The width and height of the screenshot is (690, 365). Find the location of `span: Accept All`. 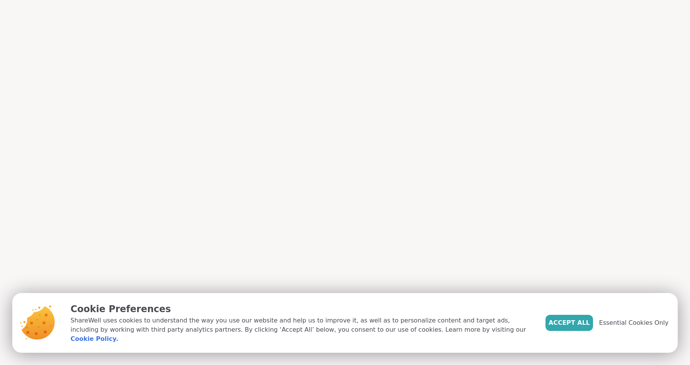

span: Accept All is located at coordinates (569, 323).